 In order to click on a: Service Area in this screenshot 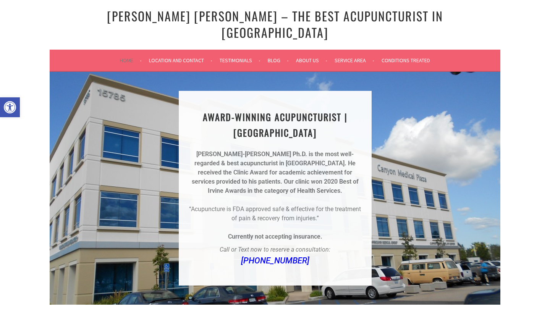, I will do `click(355, 60)`.